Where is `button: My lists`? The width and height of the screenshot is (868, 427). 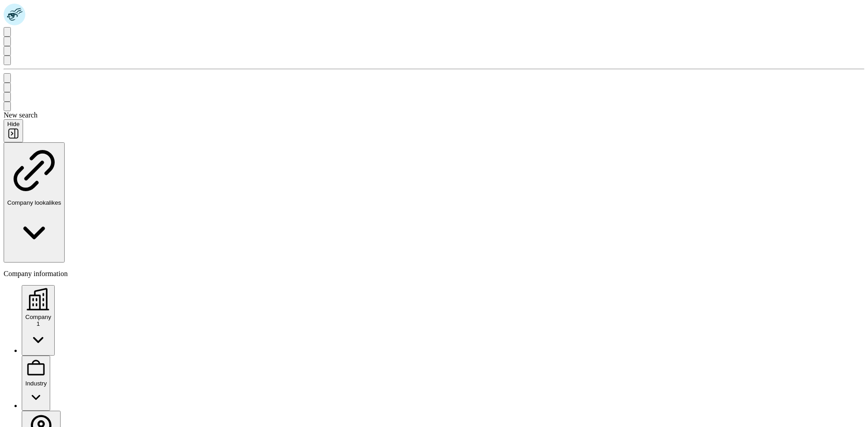 button: My lists is located at coordinates (7, 60).